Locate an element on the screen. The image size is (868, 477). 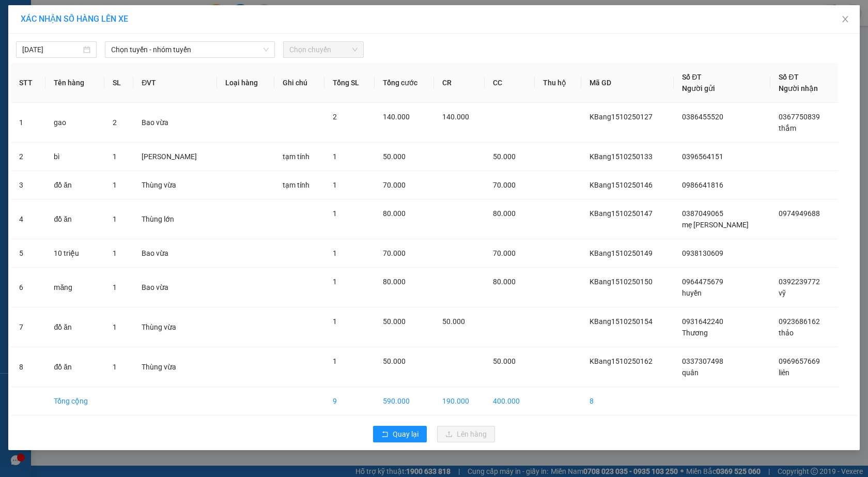
span: KBang1510250162 is located at coordinates (621, 362).